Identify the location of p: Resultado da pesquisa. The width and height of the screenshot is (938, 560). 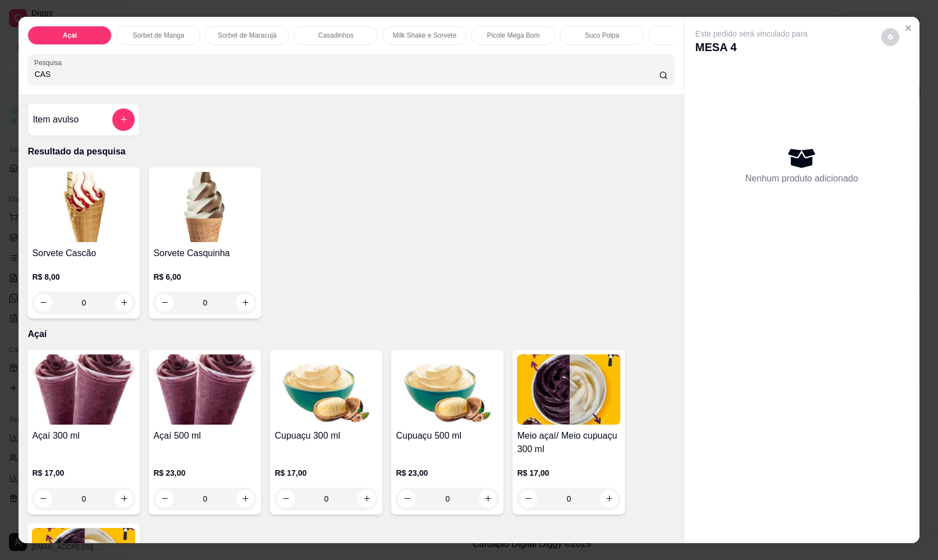
(351, 152).